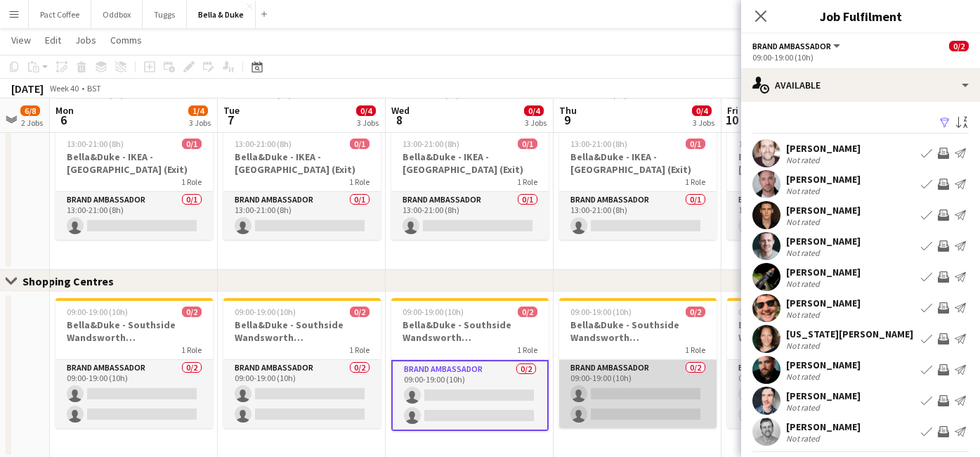 The image size is (980, 457). What do you see at coordinates (792, 46) in the screenshot?
I see `span: Brand Ambassador` at bounding box center [792, 46].